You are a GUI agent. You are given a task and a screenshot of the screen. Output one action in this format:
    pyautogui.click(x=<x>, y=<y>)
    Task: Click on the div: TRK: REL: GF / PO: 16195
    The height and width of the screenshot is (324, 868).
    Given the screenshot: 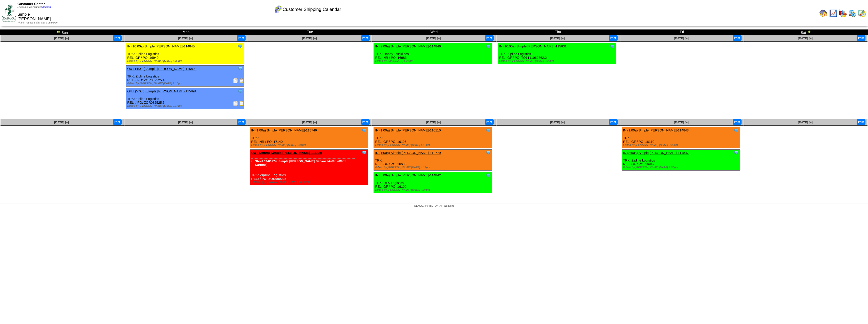 What is the action you would take?
    pyautogui.click(x=433, y=137)
    